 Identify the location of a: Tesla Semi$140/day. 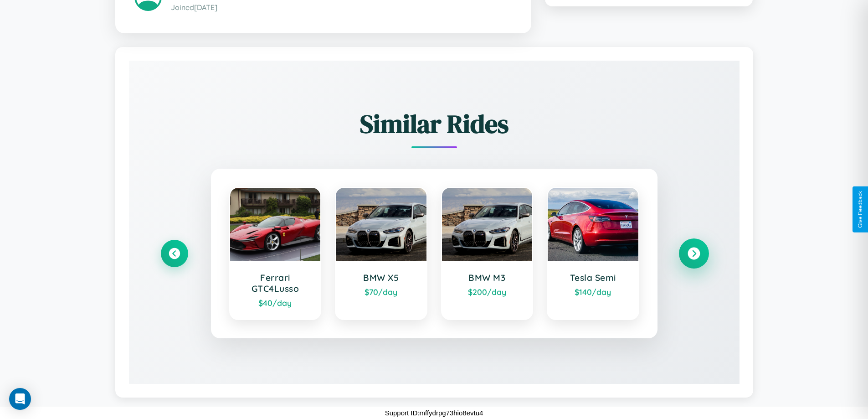
(592, 254).